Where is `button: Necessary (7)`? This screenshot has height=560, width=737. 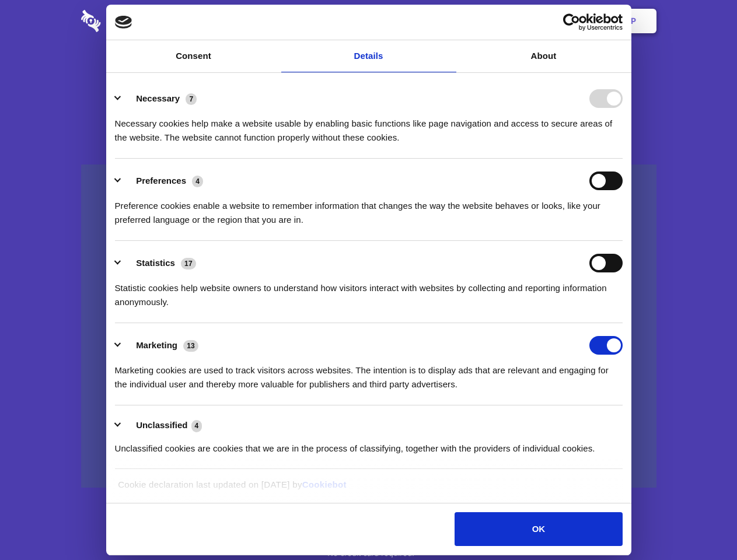
button: Necessary (7) is located at coordinates (159, 99).